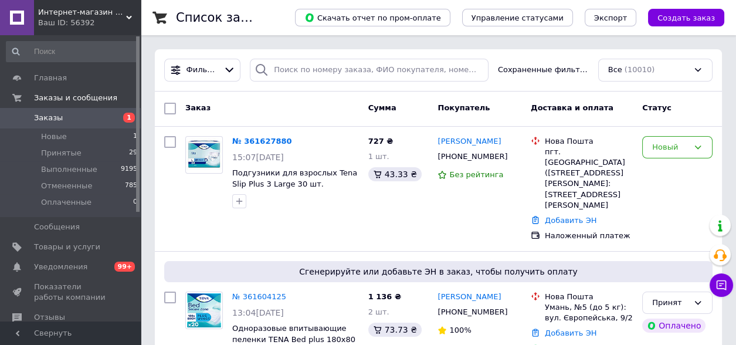  Describe the element at coordinates (54, 137) in the screenshot. I see `span: Новые` at that location.